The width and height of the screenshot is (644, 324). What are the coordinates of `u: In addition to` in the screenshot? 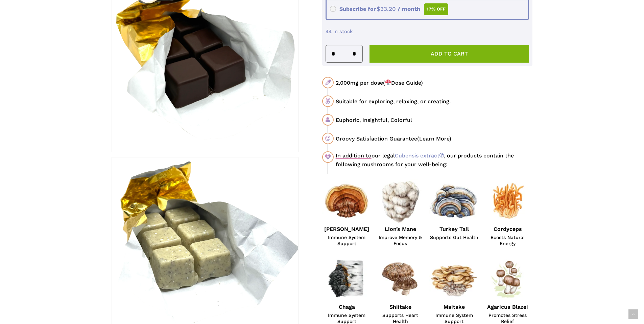 It's located at (354, 155).